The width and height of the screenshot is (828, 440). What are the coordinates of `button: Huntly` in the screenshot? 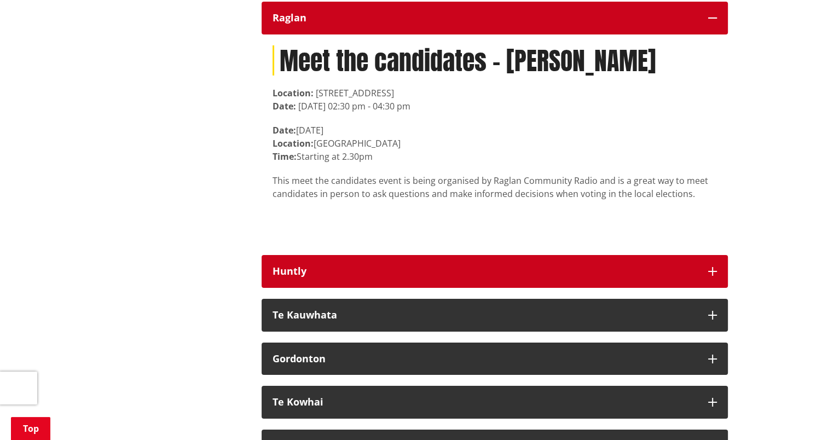 It's located at (495, 272).